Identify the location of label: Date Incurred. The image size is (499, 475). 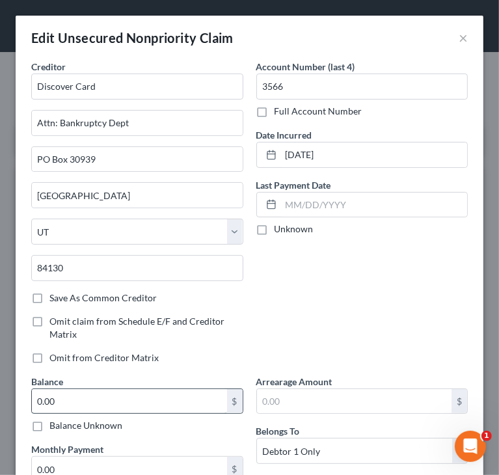
(284, 135).